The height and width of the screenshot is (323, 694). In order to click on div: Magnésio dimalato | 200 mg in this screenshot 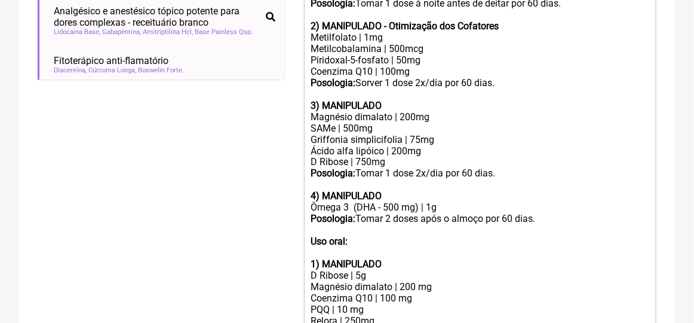, I will do `click(480, 287)`.